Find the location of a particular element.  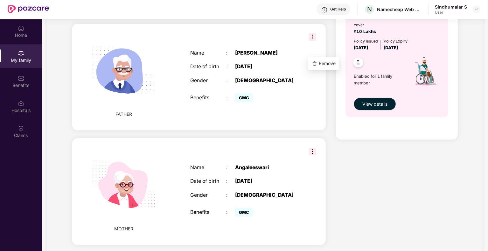

span: ₹10 Lakhs is located at coordinates (366, 31).